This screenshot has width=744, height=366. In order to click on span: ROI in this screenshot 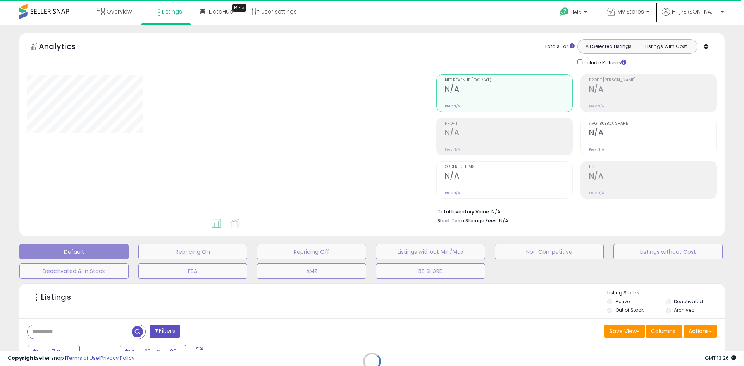, I will do `click(652, 167)`.